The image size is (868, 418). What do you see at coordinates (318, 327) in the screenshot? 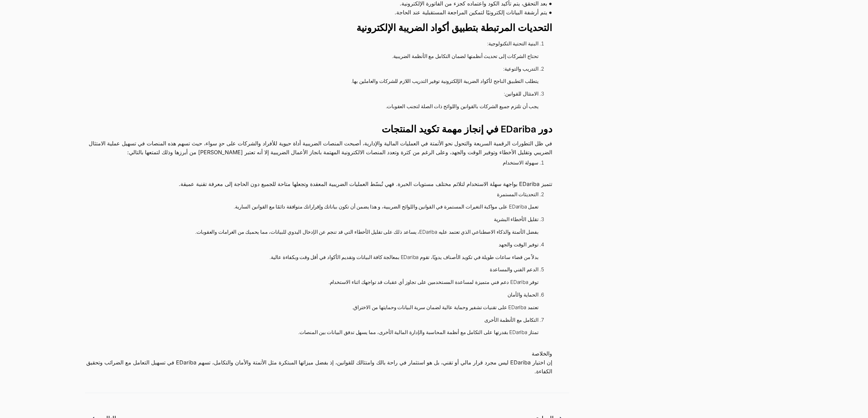
I see `li: التكامل مع الأنظمة الأخرى تمتاز EDariba بقدرتها على التكامل مع أنظمة المحاسبة والإدارة المالية ال...` at bounding box center [318, 327].